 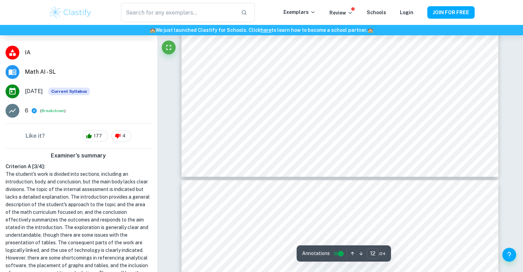 I want to click on button: Fullscreen, so click(x=169, y=47).